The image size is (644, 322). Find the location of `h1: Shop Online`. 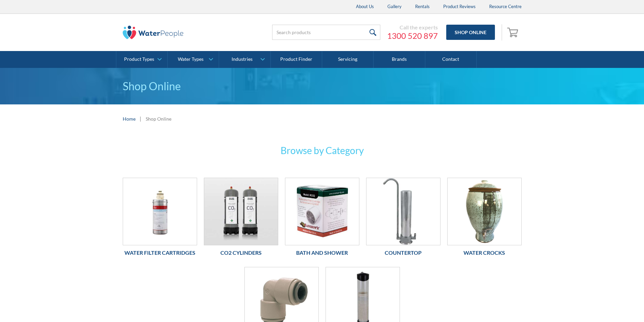

h1: Shop Online is located at coordinates (322, 86).